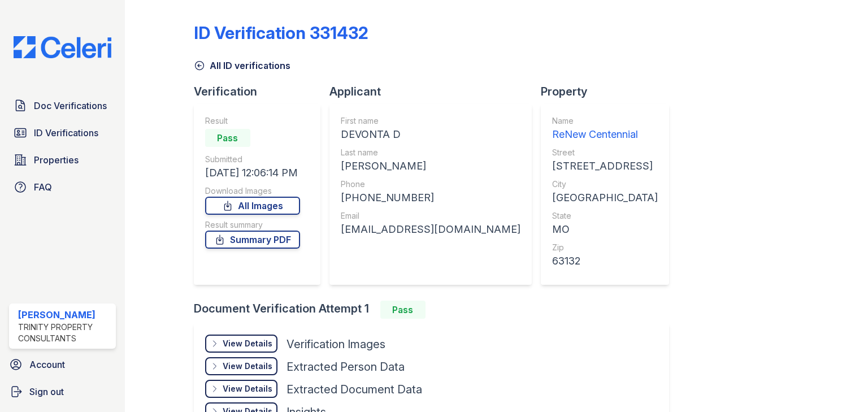 This screenshot has height=412, width=868. What do you see at coordinates (252, 121) in the screenshot?
I see `div: Result` at bounding box center [252, 121].